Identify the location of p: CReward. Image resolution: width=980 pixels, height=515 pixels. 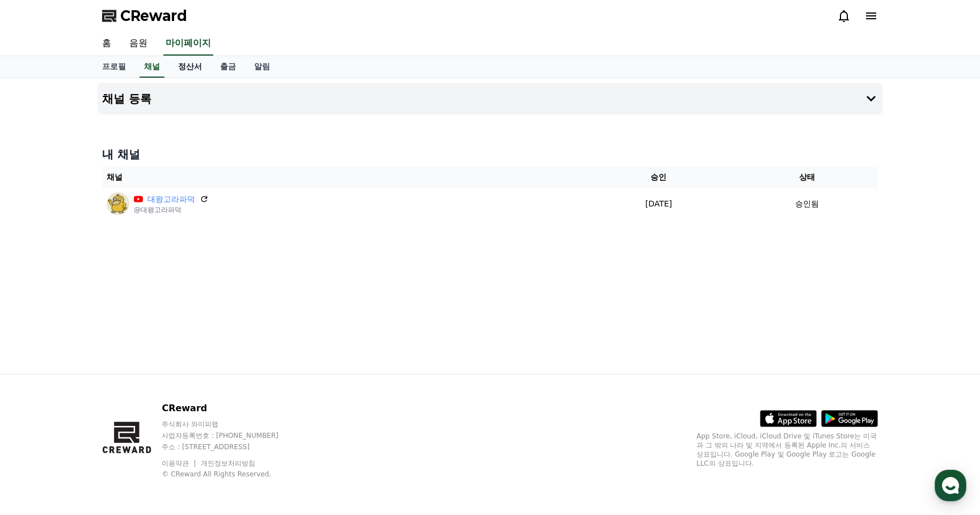
(231, 408).